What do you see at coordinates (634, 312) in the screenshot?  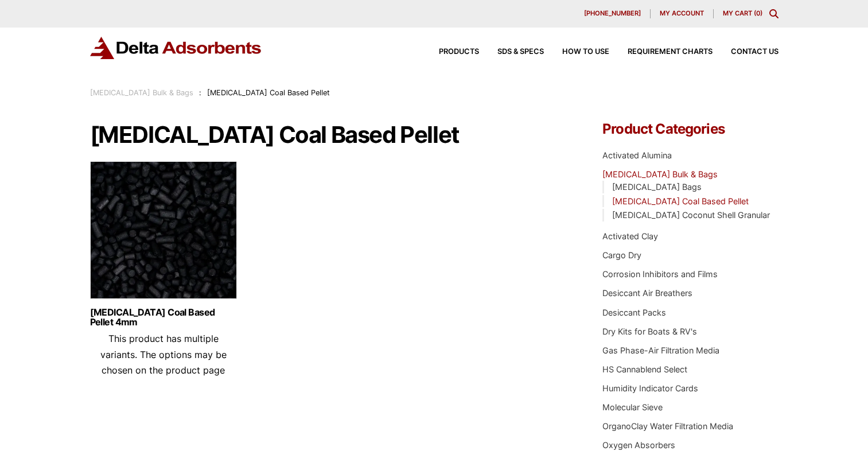 I see `a: Desiccant Packs` at bounding box center [634, 312].